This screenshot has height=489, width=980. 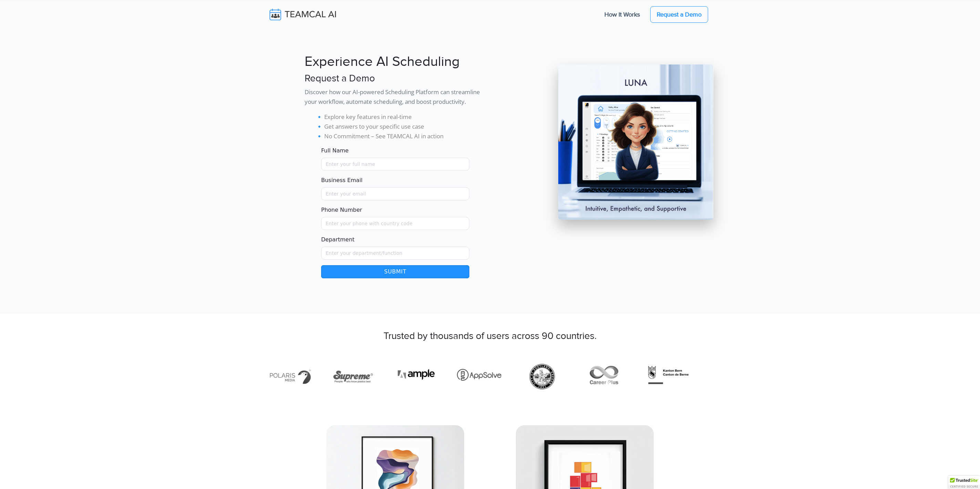 I want to click on img: https-www.portland.gov-.png, so click(x=521, y=377).